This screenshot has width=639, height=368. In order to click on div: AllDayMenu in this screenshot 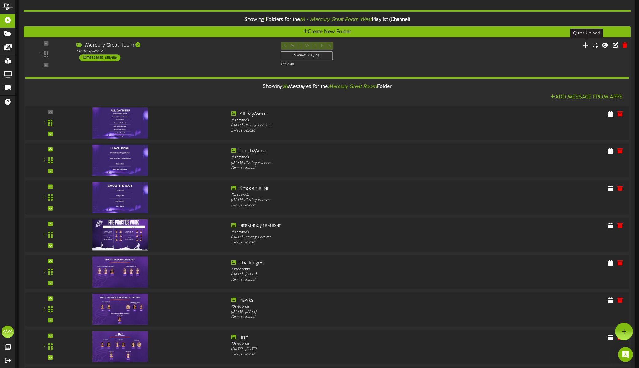, I will do `click(352, 114)`.